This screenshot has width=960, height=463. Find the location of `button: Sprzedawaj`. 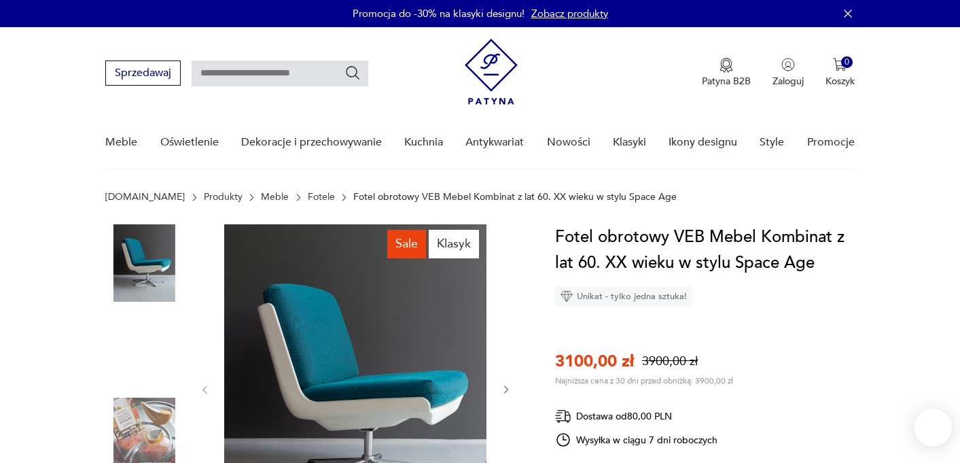

button: Sprzedawaj is located at coordinates (143, 73).